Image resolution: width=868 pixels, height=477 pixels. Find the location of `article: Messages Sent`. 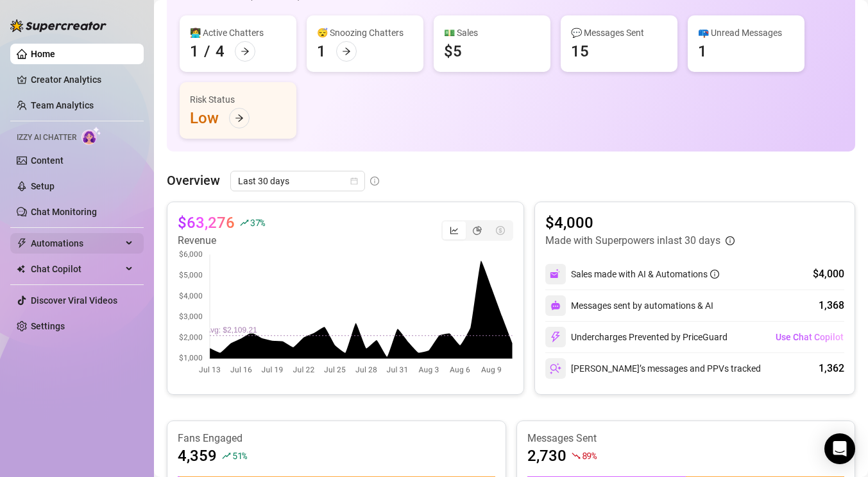

article: Messages Sent is located at coordinates (686, 438).